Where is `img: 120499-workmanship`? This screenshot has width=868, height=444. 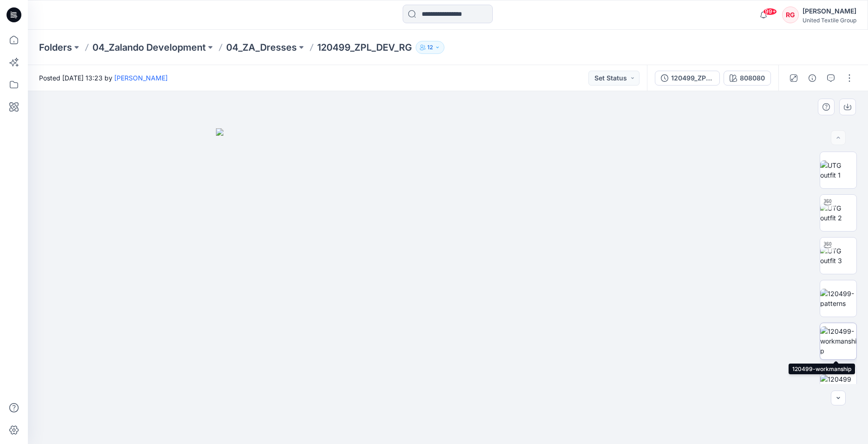 img: 120499-workmanship is located at coordinates (838, 341).